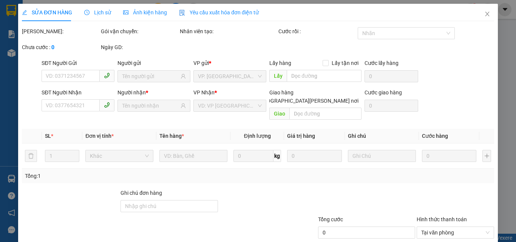  Describe the element at coordinates (154, 63) in the screenshot. I see `div: Người gửi` at that location.